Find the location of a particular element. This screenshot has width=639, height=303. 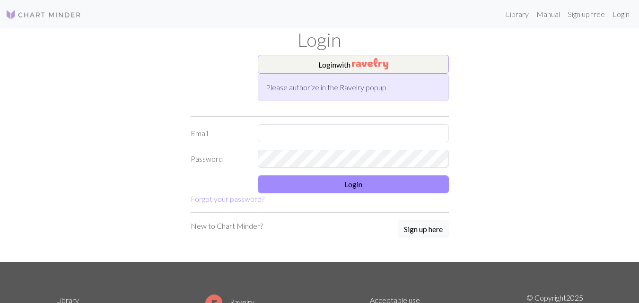

a: Sign up free is located at coordinates (586, 14).